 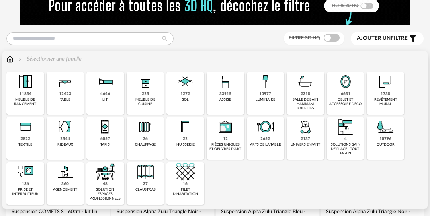 I want to click on div: 1738, so click(x=385, y=94).